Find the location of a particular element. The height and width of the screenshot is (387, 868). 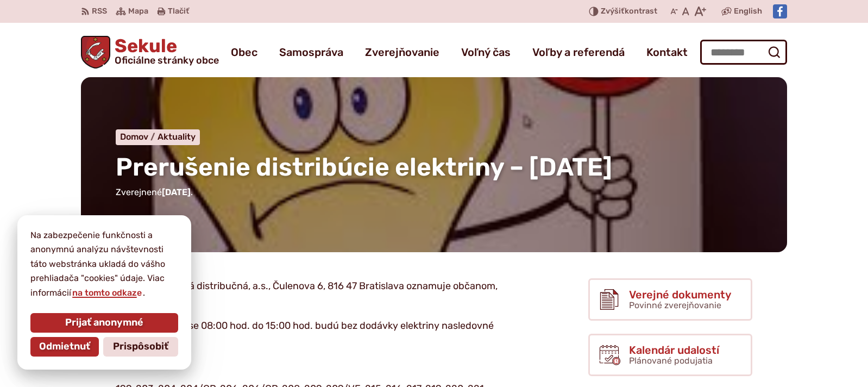

img: Prejsť na domovskú stránku is located at coordinates (96, 52).